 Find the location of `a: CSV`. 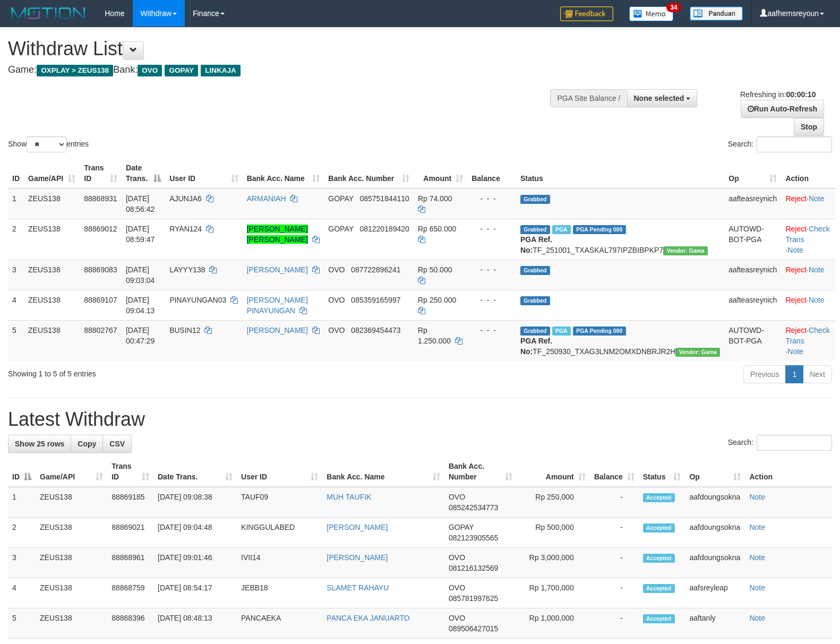

a: CSV is located at coordinates (117, 444).